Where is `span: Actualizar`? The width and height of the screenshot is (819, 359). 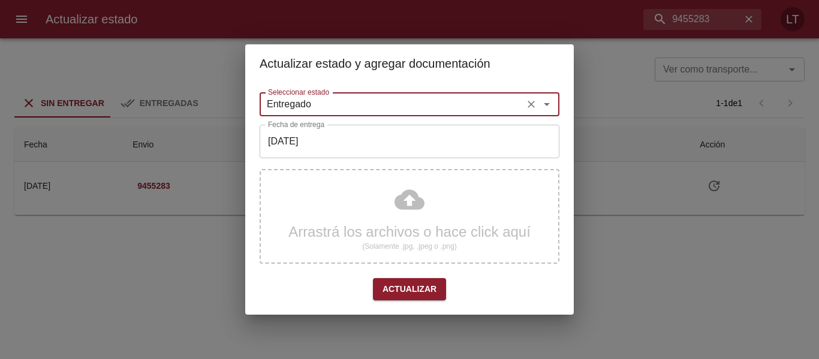 span: Actualizar is located at coordinates (409, 289).